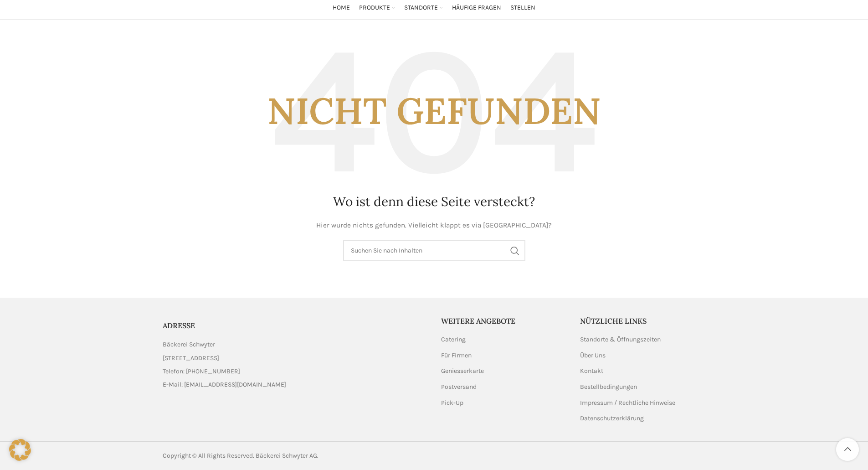 This screenshot has width=868, height=470. What do you see at coordinates (463, 371) in the screenshot?
I see `a: Geniesserkarte` at bounding box center [463, 371].